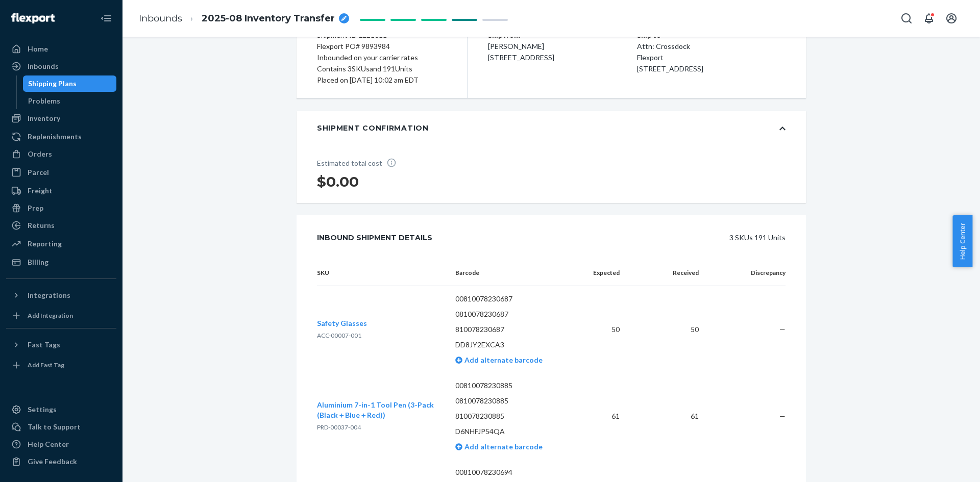 This screenshot has height=482, width=980. I want to click on div: Shipping Plans, so click(52, 84).